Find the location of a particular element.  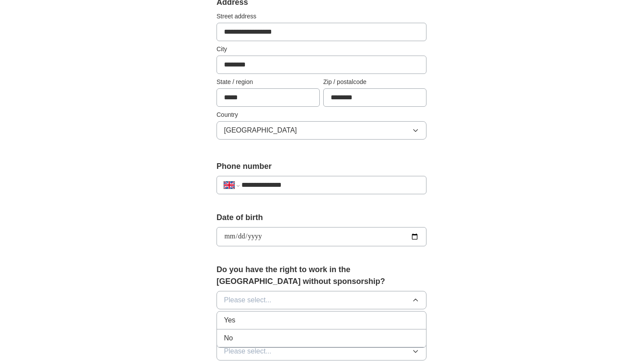

label: Date of birth is located at coordinates (322, 217).